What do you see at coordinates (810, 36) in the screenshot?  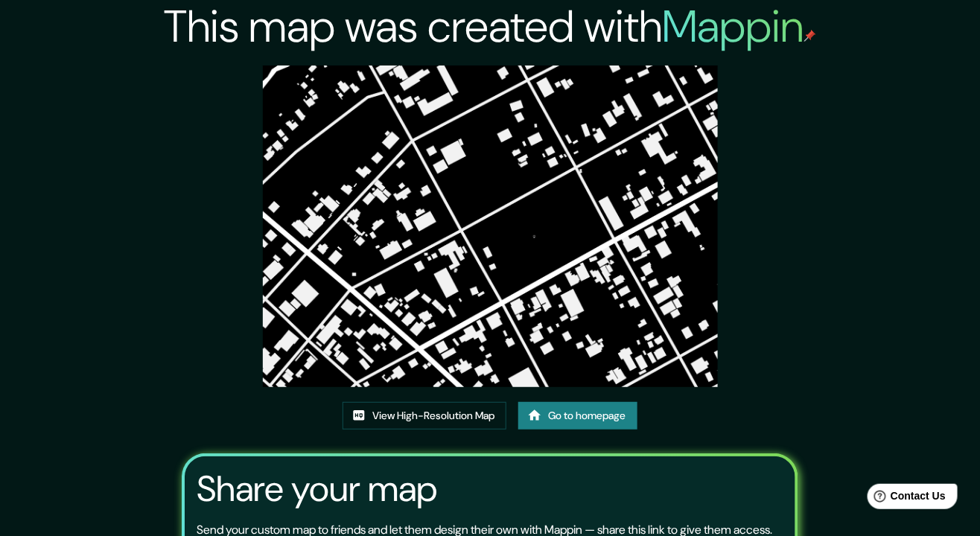 I see `img: mappin-pin` at bounding box center [810, 36].